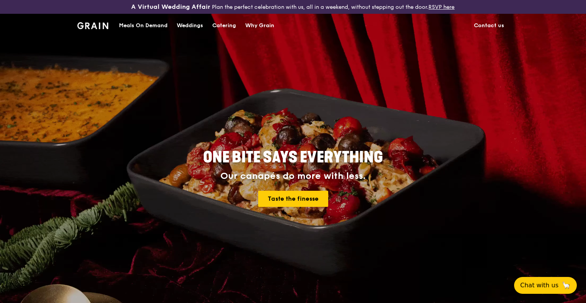 This screenshot has width=586, height=303. What do you see at coordinates (539, 285) in the screenshot?
I see `span: Chat with us` at bounding box center [539, 285].